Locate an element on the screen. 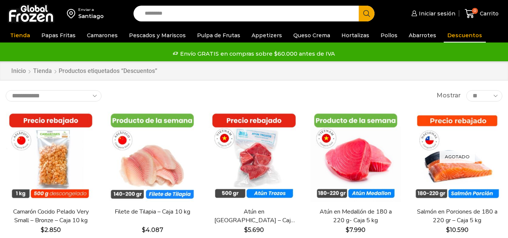  div: Santiago is located at coordinates (91, 16).